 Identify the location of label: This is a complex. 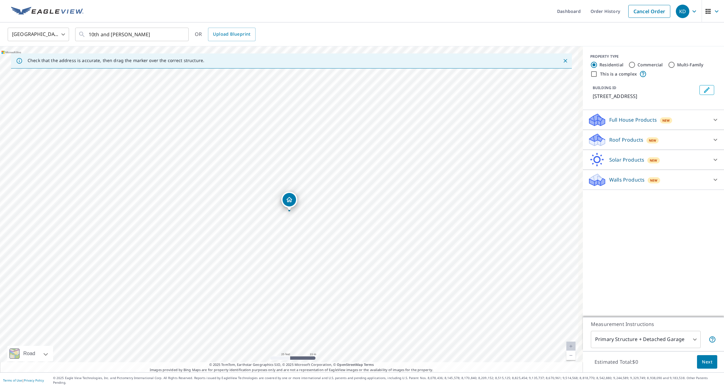
(619, 74).